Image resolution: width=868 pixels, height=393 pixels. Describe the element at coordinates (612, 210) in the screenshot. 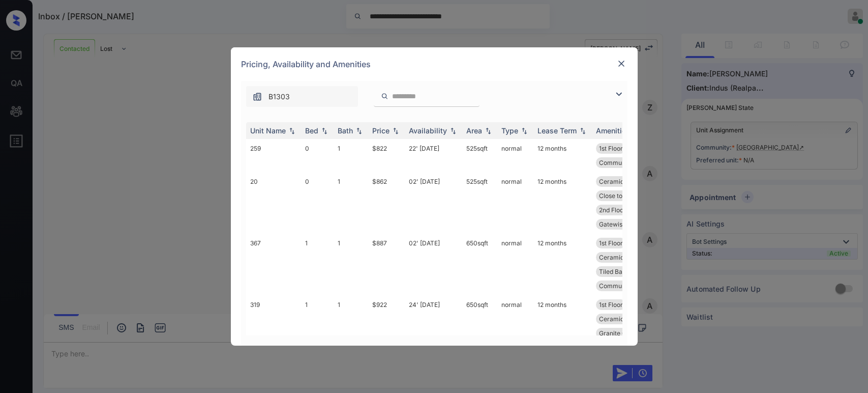

I see `span: 2nd Floor` at that location.